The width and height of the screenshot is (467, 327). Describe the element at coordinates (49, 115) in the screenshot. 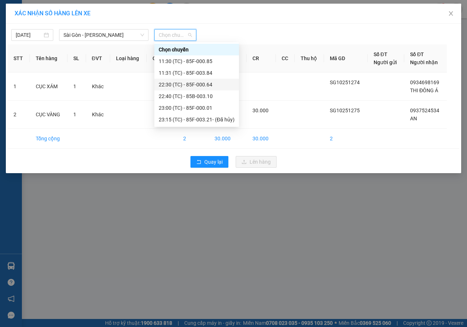

I see `td: CỤC VÀNG` at that location.